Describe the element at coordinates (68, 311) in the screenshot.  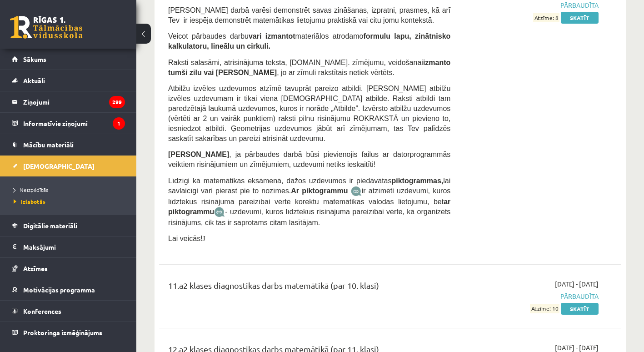
I see `a: Konferences` at that location.